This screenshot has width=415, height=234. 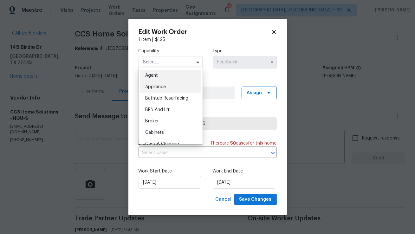 I want to click on button: Cancel, so click(x=223, y=199).